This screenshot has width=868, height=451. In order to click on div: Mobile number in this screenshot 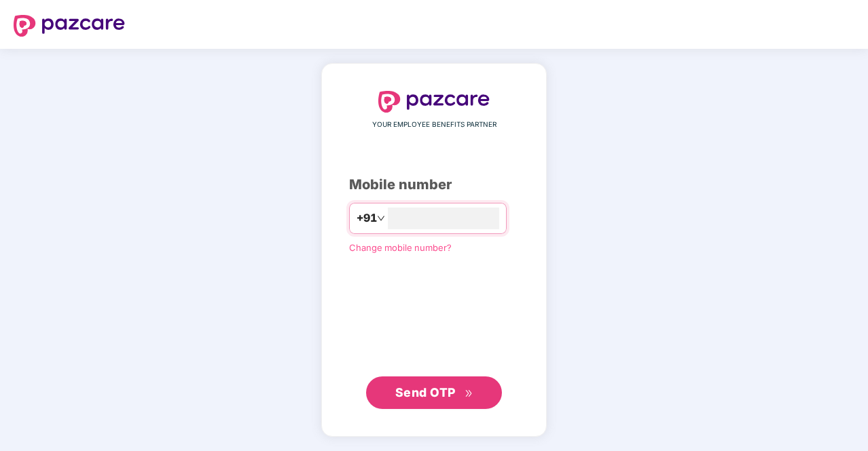, I will do `click(434, 184)`.